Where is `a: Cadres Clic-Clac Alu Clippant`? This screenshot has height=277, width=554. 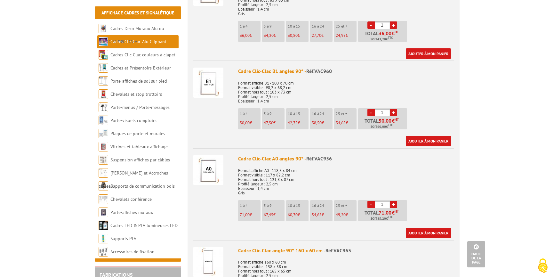
a: Cadres Clic-Clac Alu Clippant is located at coordinates (138, 42).